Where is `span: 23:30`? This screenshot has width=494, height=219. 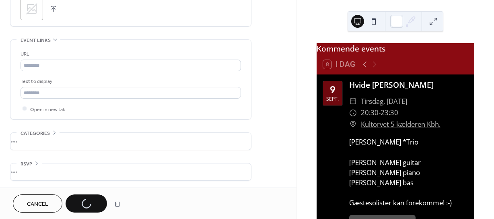 span: 23:30 is located at coordinates (389, 113).